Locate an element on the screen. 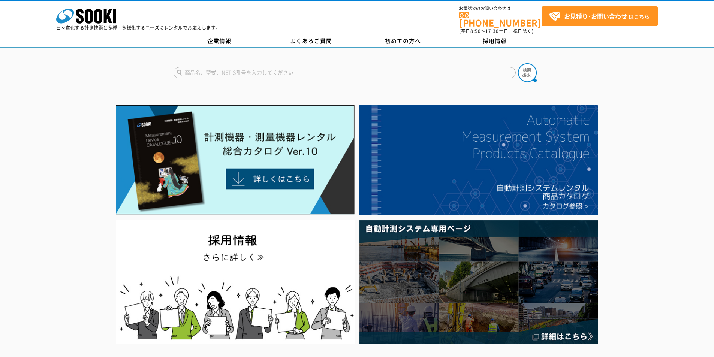 Image resolution: width=714 pixels, height=357 pixels. img: 自動計測システム専用ページ is located at coordinates (479, 282).